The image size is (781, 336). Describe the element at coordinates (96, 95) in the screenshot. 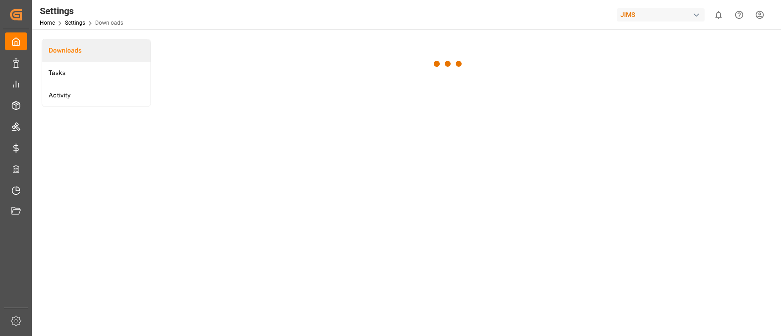

I see `li: Activity` at that location.